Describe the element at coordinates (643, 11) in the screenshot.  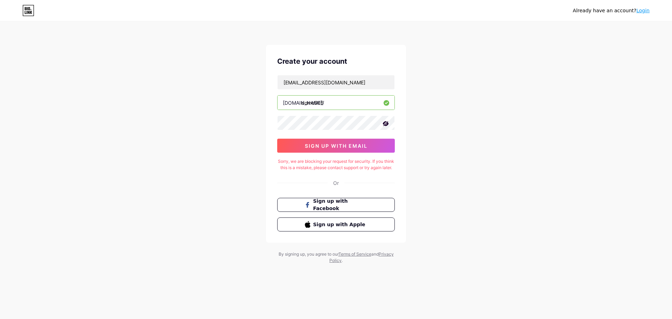
I see `a: Login` at that location.